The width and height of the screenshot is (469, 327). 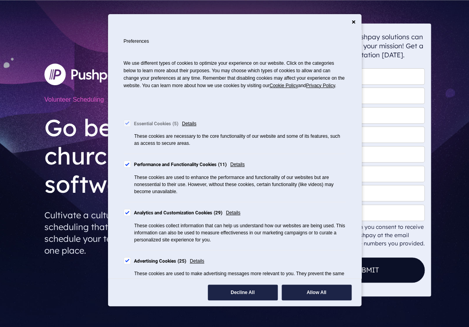 I want to click on div: These cookies are necessary to the core functionality of our website and some of its features, su..., so click(x=240, y=140).